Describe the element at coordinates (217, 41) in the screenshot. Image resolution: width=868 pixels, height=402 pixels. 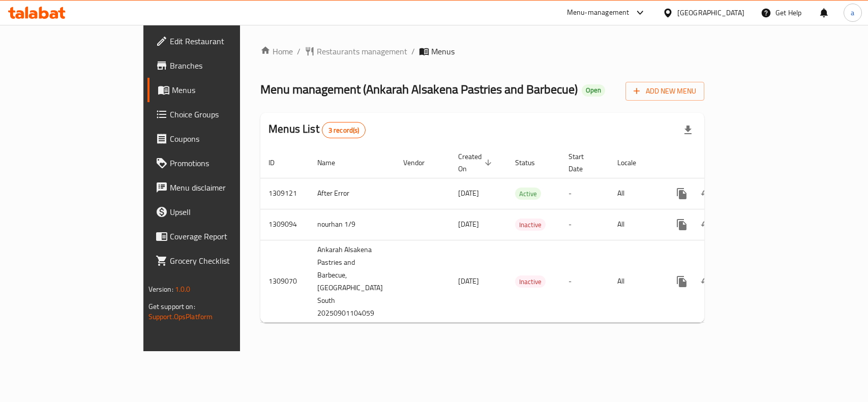
I see `a: Edit Restaurant` at that location.